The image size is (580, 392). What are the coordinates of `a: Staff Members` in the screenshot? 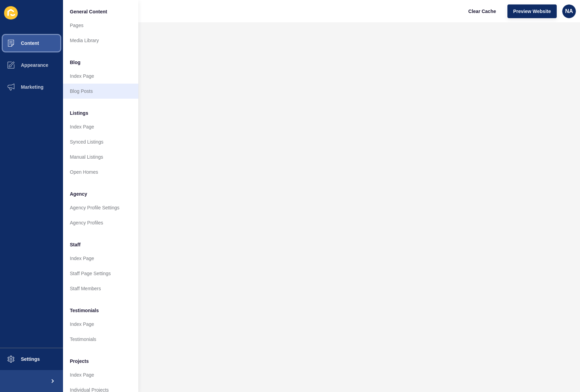 It's located at (101, 288).